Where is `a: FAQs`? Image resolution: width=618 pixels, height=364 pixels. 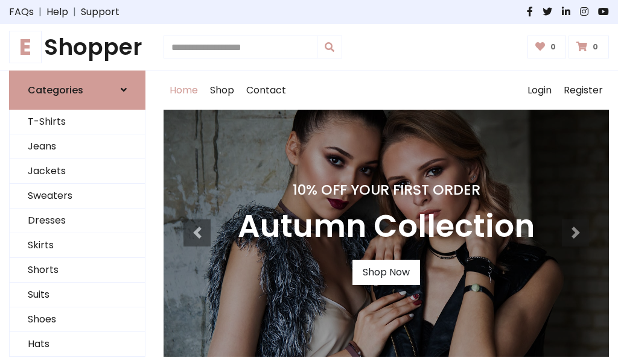
a: FAQs is located at coordinates (21, 12).